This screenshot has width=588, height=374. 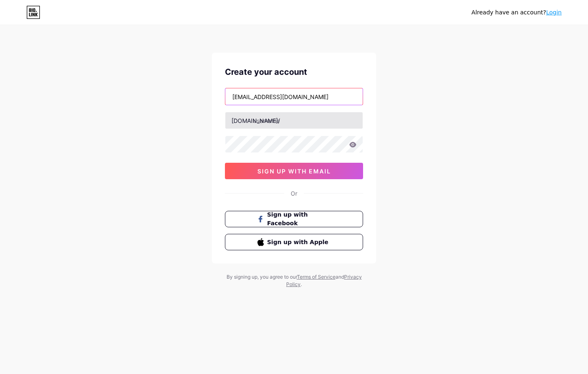 What do you see at coordinates (294, 242) in the screenshot?
I see `button: Sign up with Apple` at bounding box center [294, 242].